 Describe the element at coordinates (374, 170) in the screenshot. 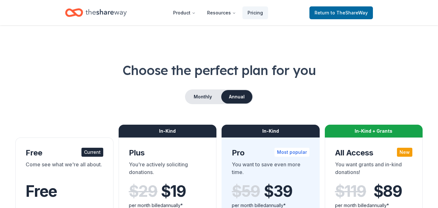

I see `div: You want grants and in-kind donations!` at that location.